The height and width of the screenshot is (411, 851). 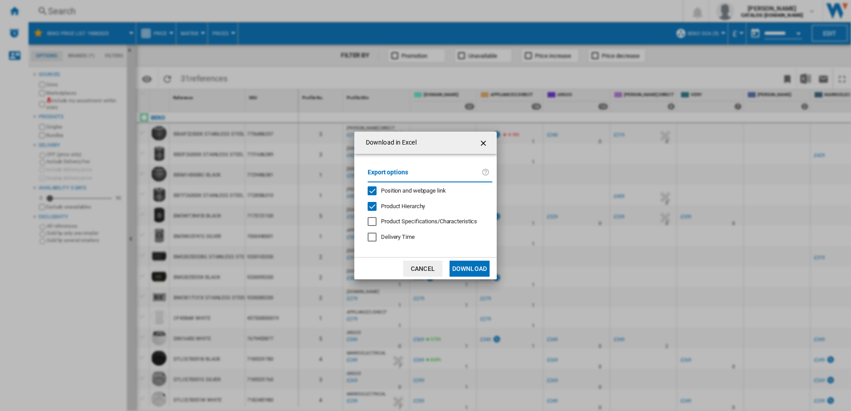 What do you see at coordinates (429, 221) in the screenshot?
I see `span: Product Specifications/Characteristics` at bounding box center [429, 221].